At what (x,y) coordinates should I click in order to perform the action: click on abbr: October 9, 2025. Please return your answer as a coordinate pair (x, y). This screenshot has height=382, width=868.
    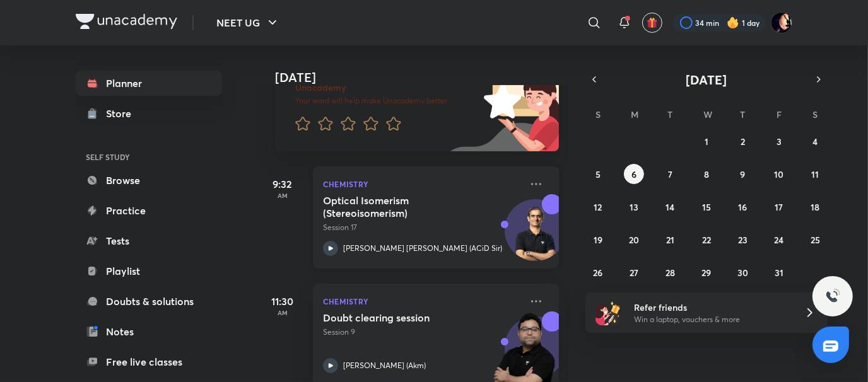
    Looking at the image, I should click on (743, 174).